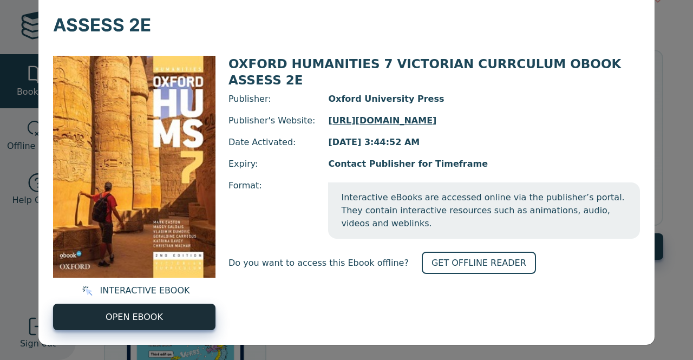  What do you see at coordinates (272, 164) in the screenshot?
I see `span: Expiry:` at bounding box center [272, 164].